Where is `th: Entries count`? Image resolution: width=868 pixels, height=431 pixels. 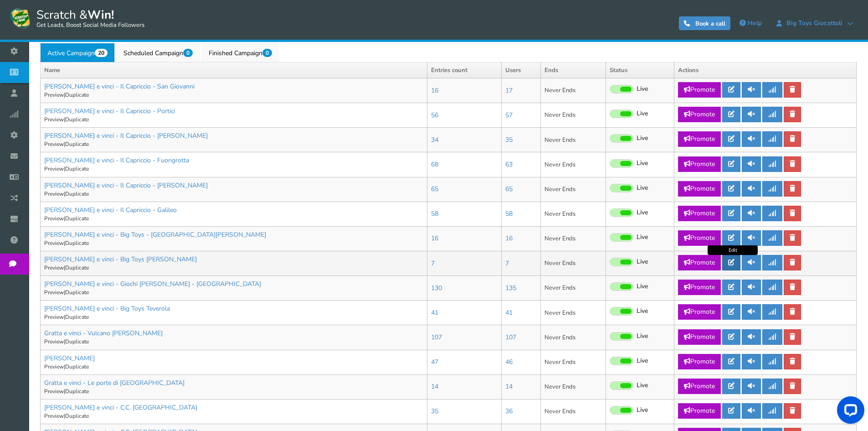 th: Entries count is located at coordinates (464, 70).